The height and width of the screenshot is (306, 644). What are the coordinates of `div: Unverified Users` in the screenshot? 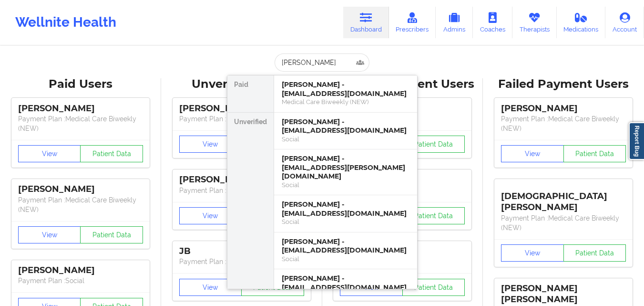 It's located at (242, 84).